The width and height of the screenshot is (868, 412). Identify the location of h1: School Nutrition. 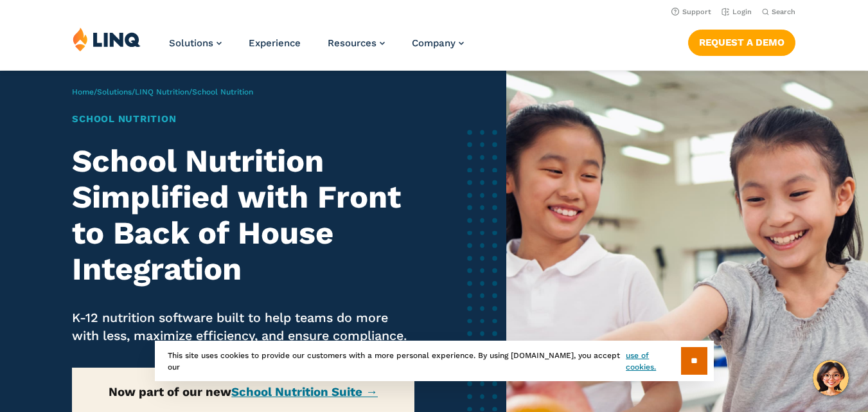
(243, 119).